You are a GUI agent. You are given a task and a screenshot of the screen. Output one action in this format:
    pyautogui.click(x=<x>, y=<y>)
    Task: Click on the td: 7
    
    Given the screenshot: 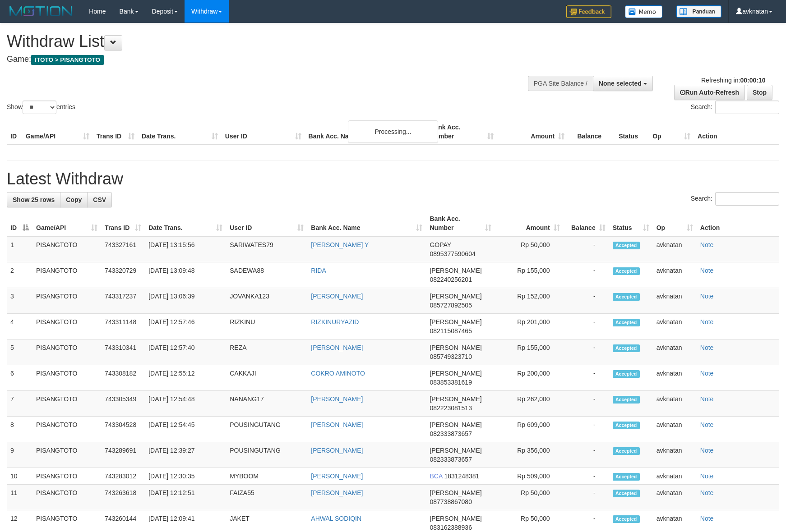 What is the action you would take?
    pyautogui.click(x=20, y=403)
    